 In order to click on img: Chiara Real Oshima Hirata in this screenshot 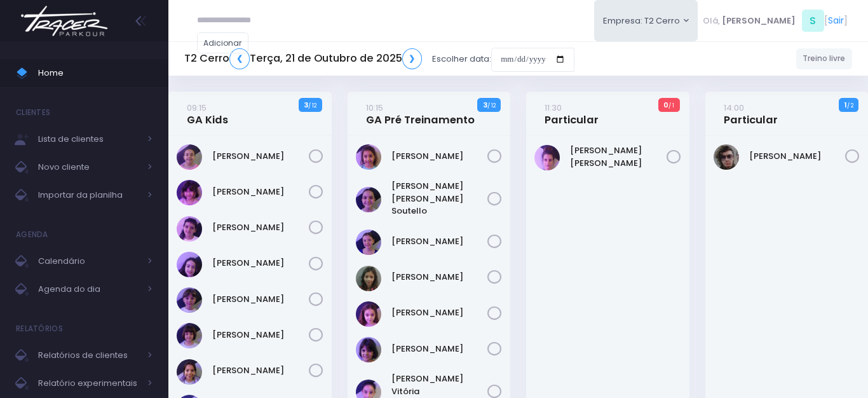, I will do `click(189, 193)`.